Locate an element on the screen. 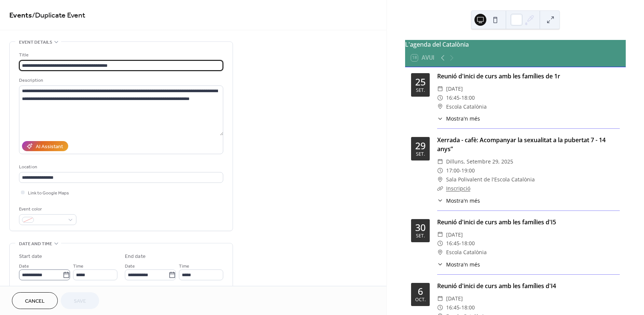  a: Events is located at coordinates (20, 15).